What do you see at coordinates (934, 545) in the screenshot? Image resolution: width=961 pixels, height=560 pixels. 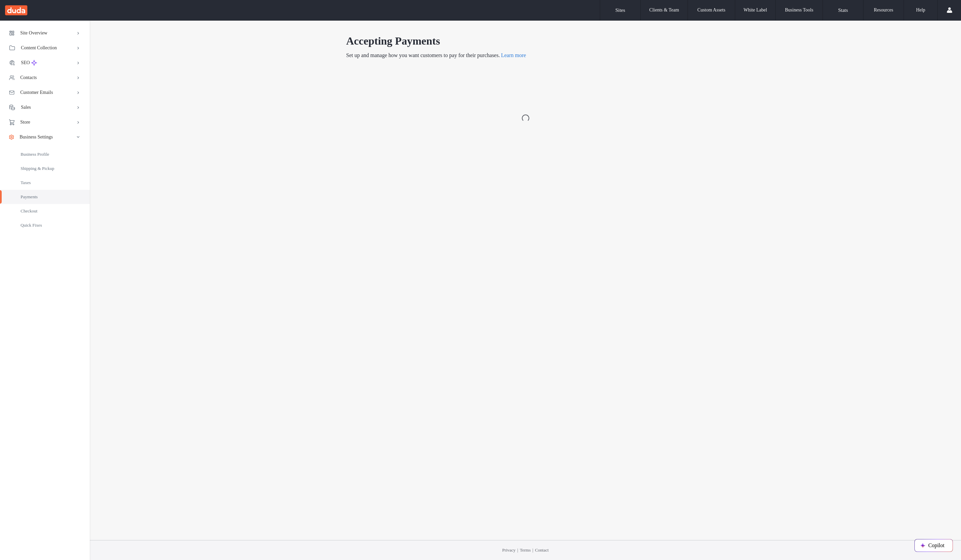 I see `button: Copilot` at bounding box center [934, 545].